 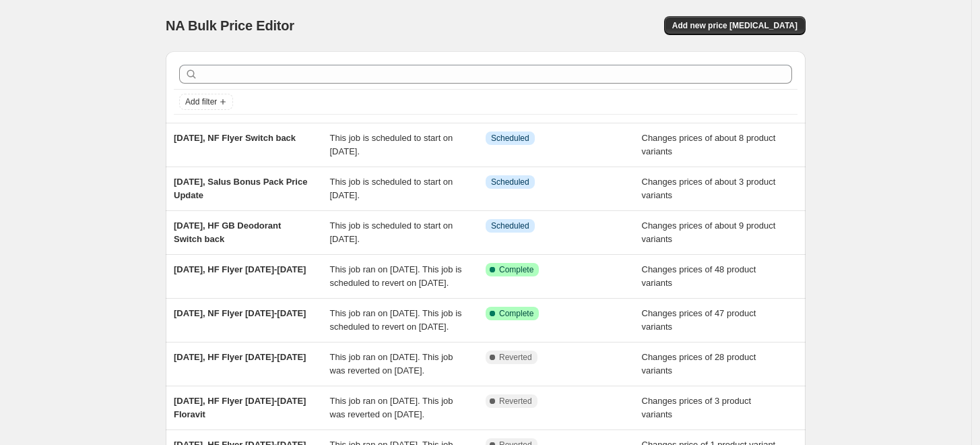 What do you see at coordinates (230, 26) in the screenshot?
I see `span: NA Bulk Price Editor` at bounding box center [230, 26].